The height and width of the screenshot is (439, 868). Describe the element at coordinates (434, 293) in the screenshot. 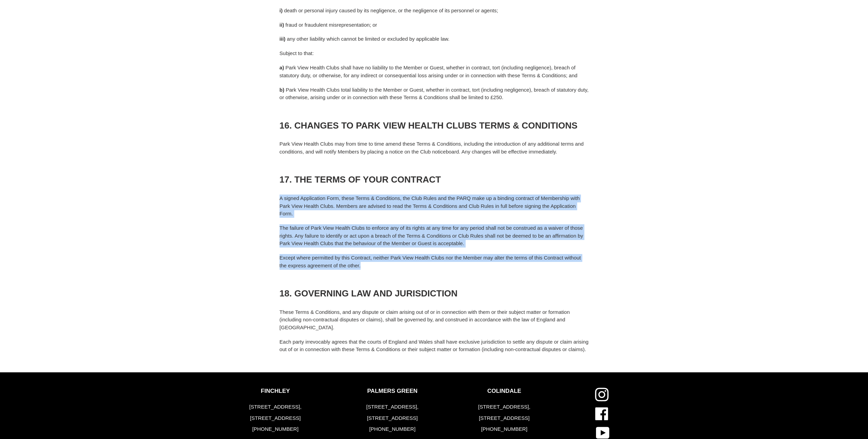

I see `h3: 18. GOVERNING LAW AND JURISDICTION` at that location.